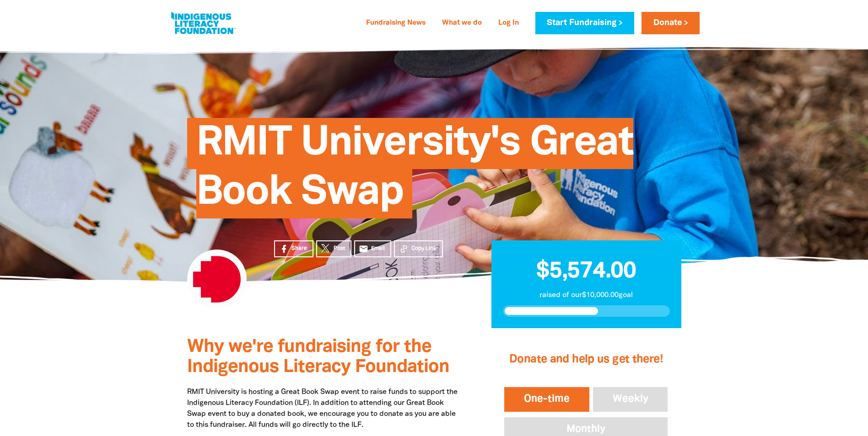 Image resolution: width=868 pixels, height=436 pixels. I want to click on button: Copy Link, so click(418, 248).